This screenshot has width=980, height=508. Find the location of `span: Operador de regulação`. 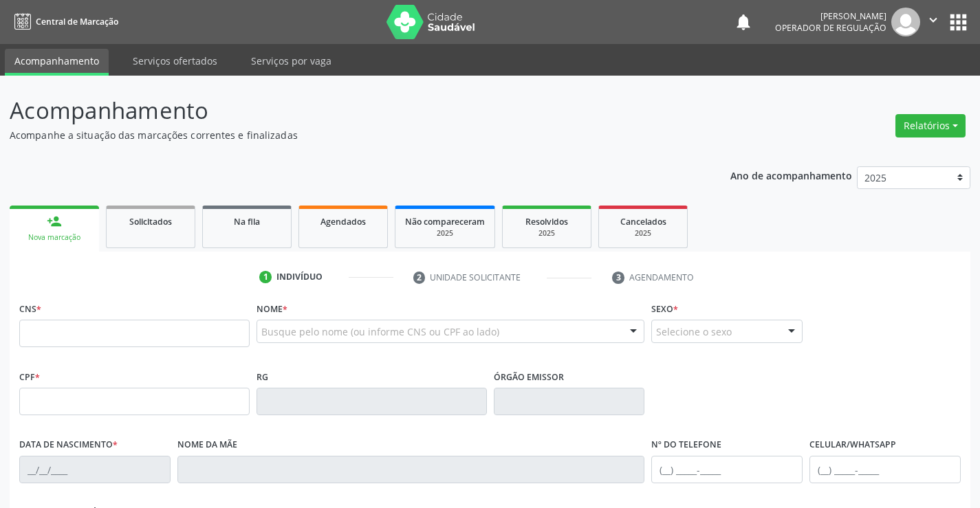

span: Operador de regulação is located at coordinates (830, 27).